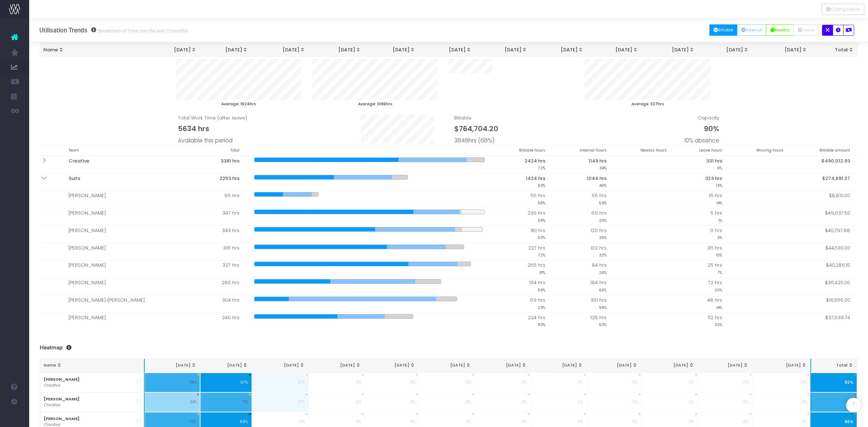  I want to click on th: Name: activate to sort column ascending, so click(93, 366).